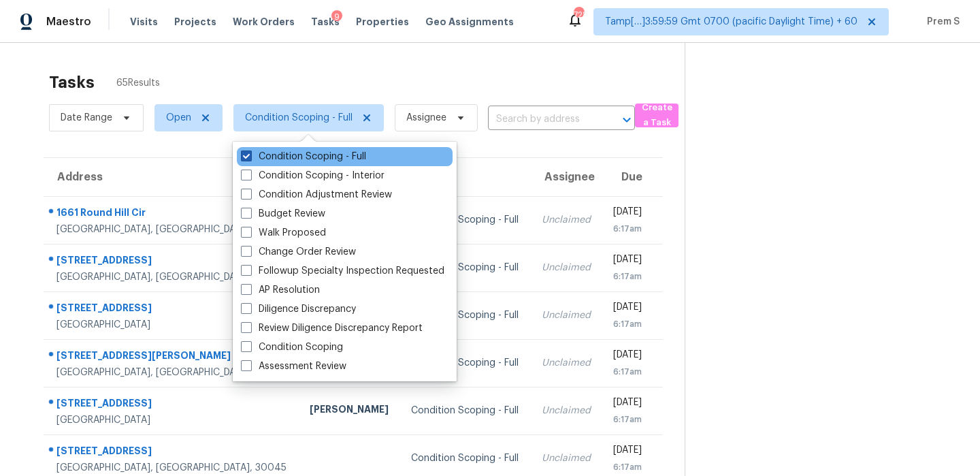 This screenshot has width=980, height=476. I want to click on span: Tamp[…]3:59:59 Gmt 0700 (pacific Daylight Time) + 60, so click(731, 22).